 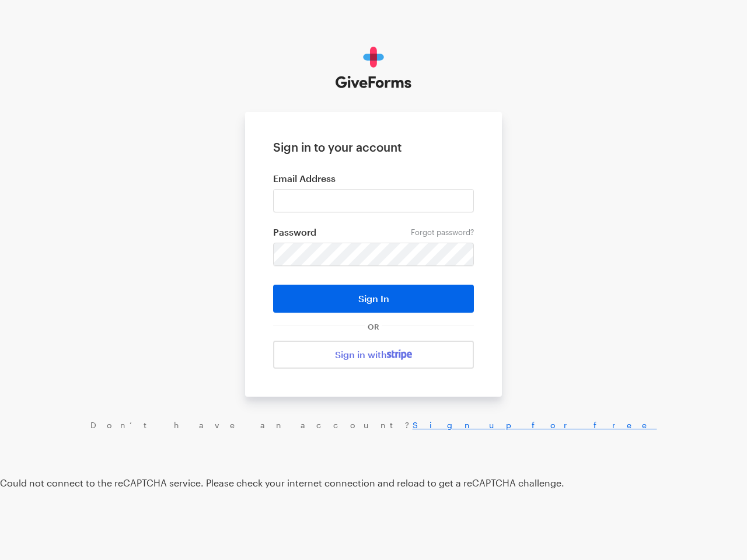 What do you see at coordinates (374, 355) in the screenshot?
I see `a: Sign in with` at bounding box center [374, 355].